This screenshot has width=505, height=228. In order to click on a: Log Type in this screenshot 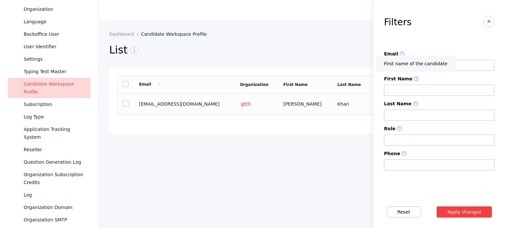, I will do `click(49, 117)`.